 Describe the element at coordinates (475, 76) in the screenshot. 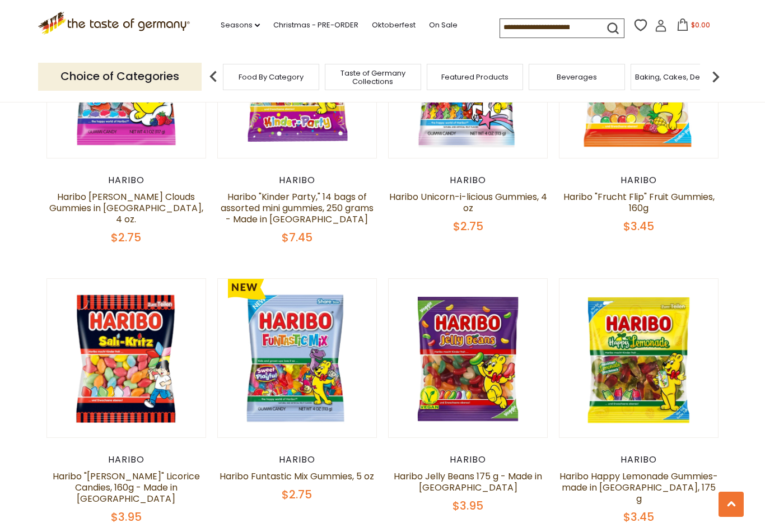

I see `a: Featured Products` at that location.